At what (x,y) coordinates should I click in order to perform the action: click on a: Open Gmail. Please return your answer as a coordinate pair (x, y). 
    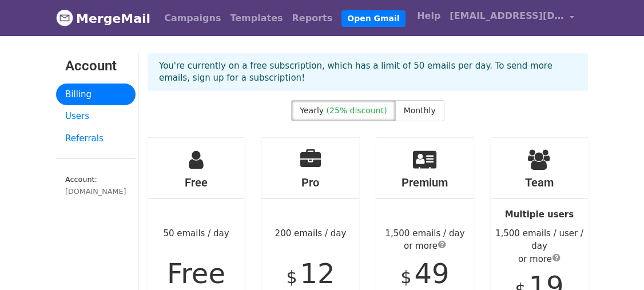
    Looking at the image, I should click on (373, 18).